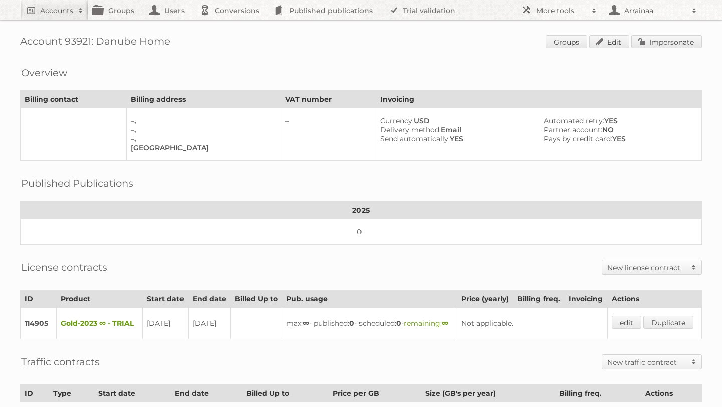 The image size is (722, 407). I want to click on th: 2025, so click(361, 210).